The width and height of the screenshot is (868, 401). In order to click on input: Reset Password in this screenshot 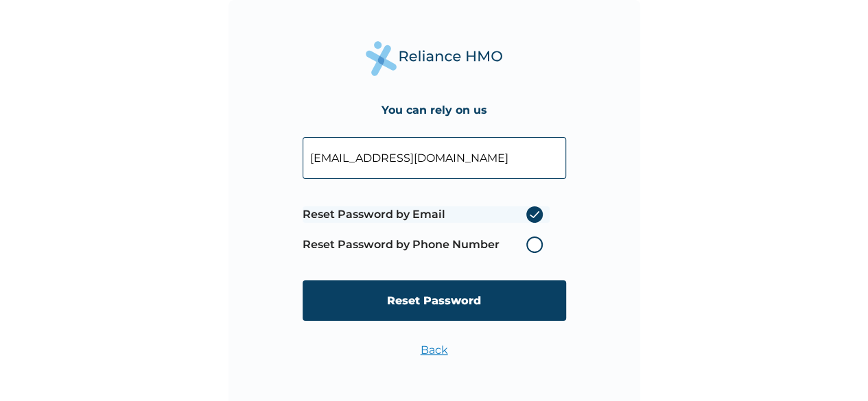, I will do `click(434, 300)`.